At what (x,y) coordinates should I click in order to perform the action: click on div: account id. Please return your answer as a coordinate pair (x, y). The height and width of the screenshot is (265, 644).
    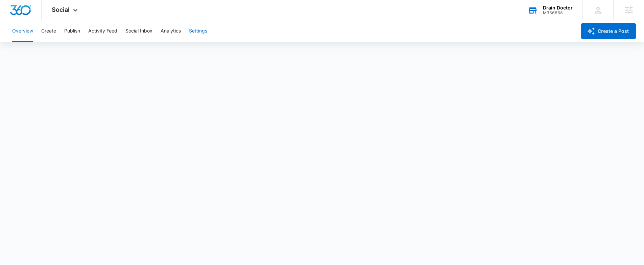
    Looking at the image, I should click on (558, 13).